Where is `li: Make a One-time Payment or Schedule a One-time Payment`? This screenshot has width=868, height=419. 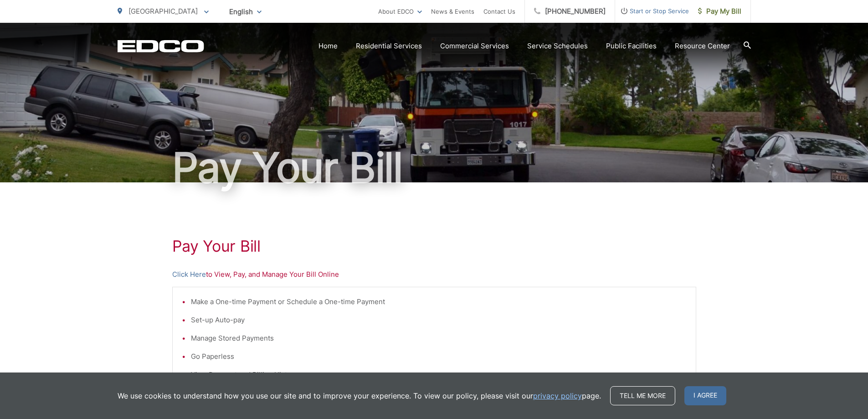
li: Make a One-time Payment or Schedule a One-time Payment is located at coordinates (439, 302).